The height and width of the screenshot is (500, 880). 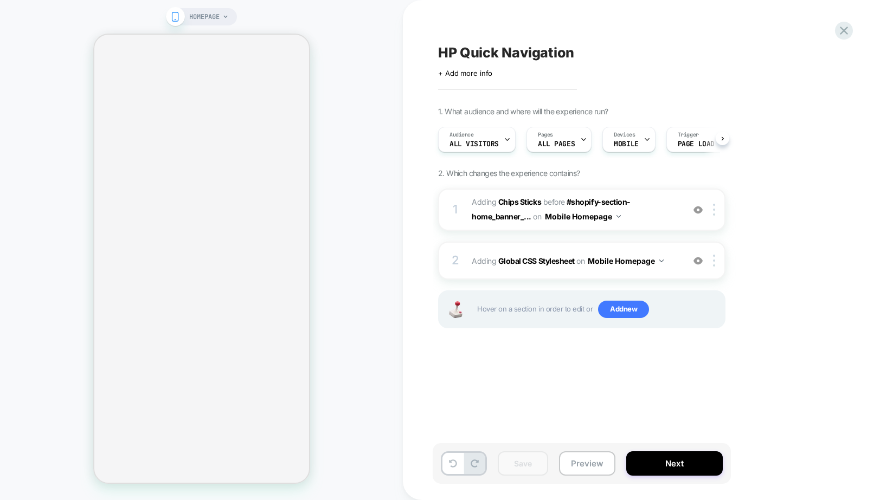 What do you see at coordinates (506, 53) in the screenshot?
I see `span: HP Quick Navigation` at bounding box center [506, 53].